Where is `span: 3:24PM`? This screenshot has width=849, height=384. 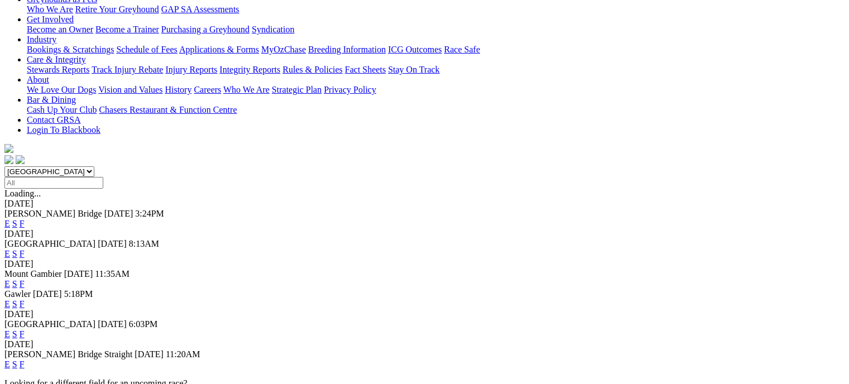 span: 3:24PM is located at coordinates (150, 213).